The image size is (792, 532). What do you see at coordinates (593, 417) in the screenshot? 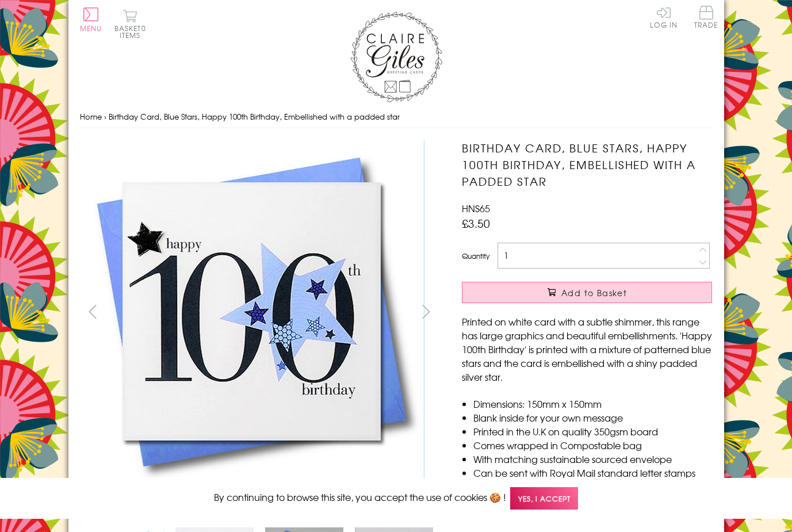
I see `li: Blank inside for your own message` at bounding box center [593, 417].